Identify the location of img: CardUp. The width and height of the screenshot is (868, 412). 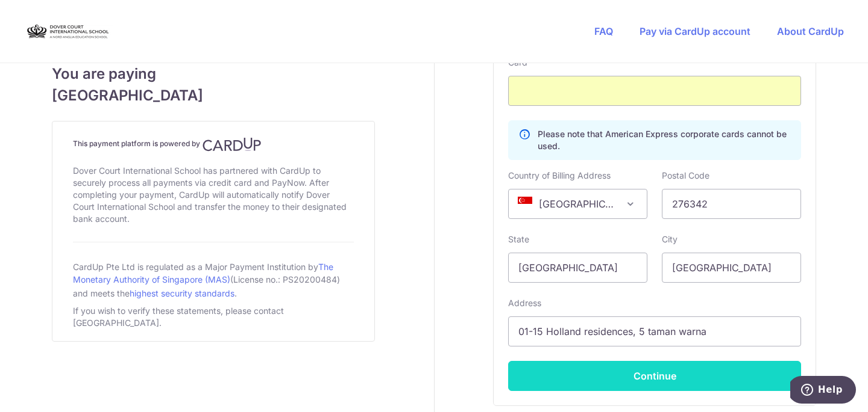
(232, 144).